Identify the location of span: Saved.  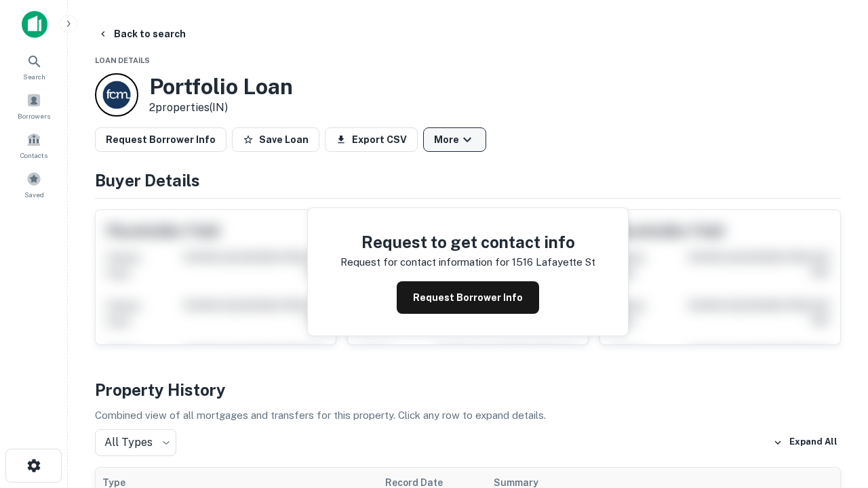
(34, 194).